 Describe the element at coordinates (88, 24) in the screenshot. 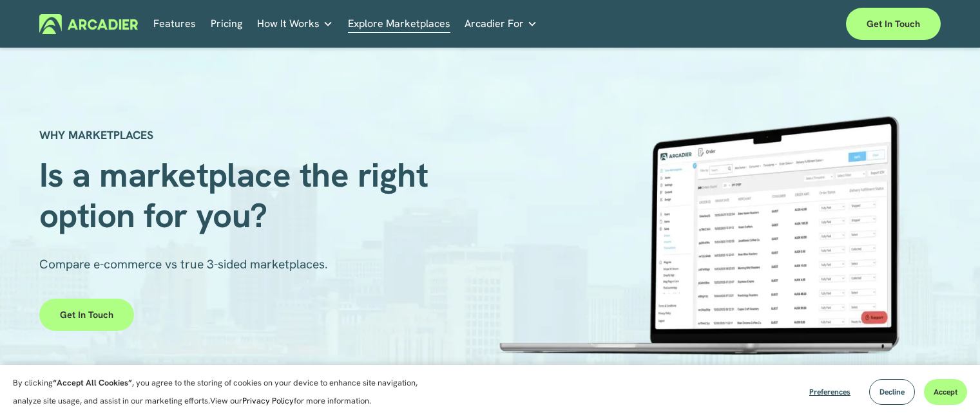

I see `img: Arcadier` at that location.